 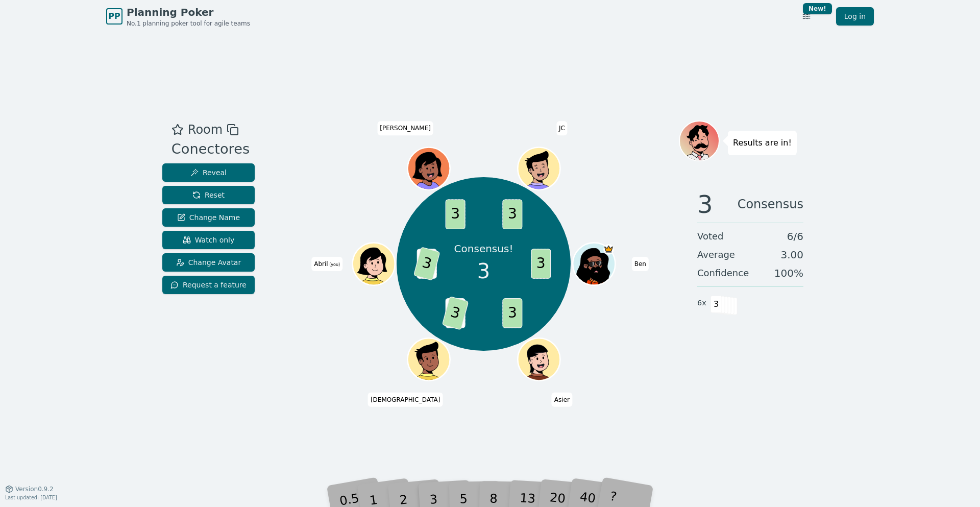 I want to click on button: Request a feature, so click(x=208, y=285).